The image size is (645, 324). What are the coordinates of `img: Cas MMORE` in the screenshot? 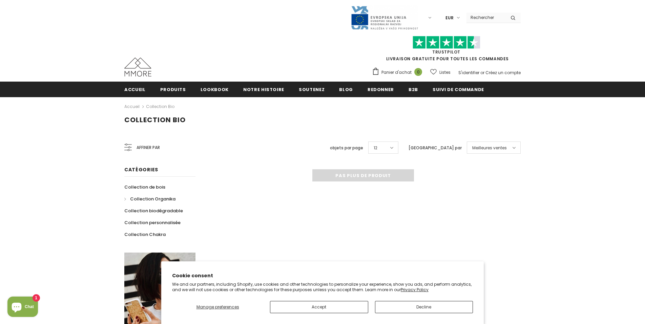 It's located at (138, 67).